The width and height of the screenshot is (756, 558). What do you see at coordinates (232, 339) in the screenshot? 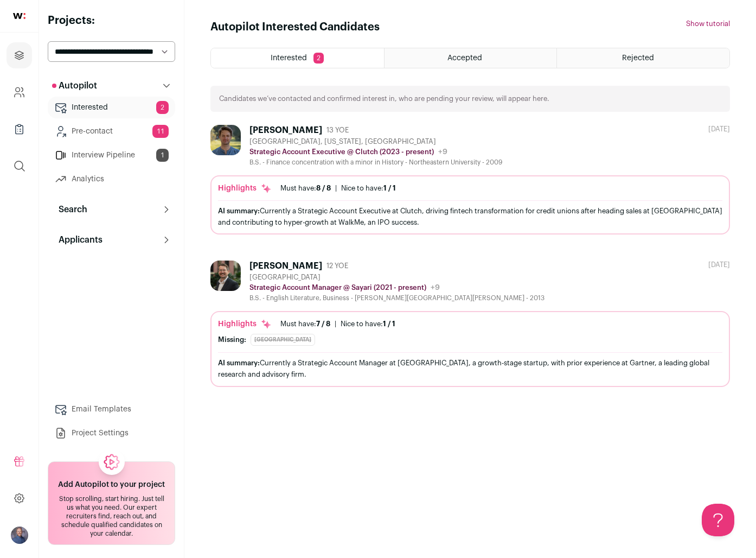
I see `div: Missing:` at bounding box center [232, 339].